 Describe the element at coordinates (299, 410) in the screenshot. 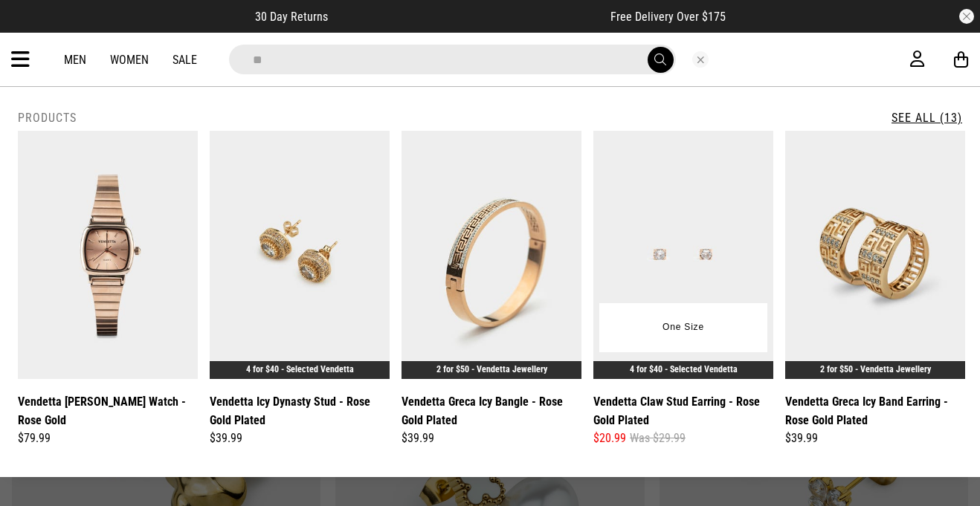

I see `a: Vendetta Icy Dynasty Stud - Rose Gold Plated` at that location.